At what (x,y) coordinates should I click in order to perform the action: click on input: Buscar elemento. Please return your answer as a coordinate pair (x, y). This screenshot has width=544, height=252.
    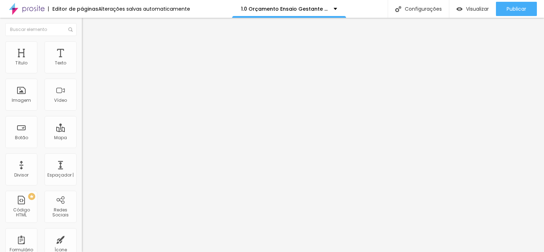
    Looking at the image, I should click on (41, 30).